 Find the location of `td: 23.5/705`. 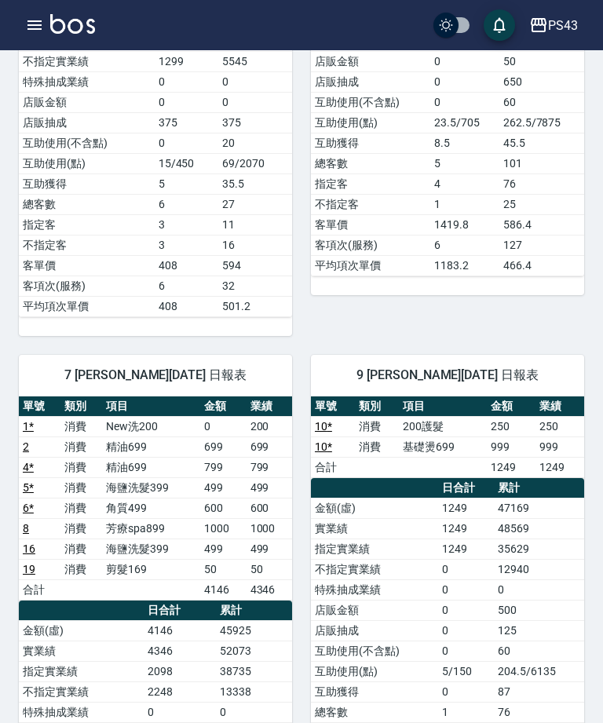

td: 23.5/705 is located at coordinates (465, 122).